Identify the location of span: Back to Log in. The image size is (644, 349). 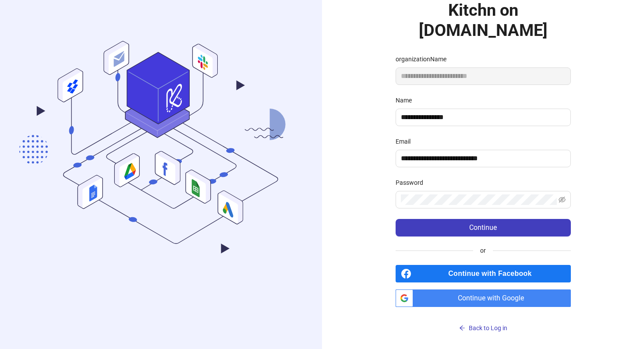
(488, 328).